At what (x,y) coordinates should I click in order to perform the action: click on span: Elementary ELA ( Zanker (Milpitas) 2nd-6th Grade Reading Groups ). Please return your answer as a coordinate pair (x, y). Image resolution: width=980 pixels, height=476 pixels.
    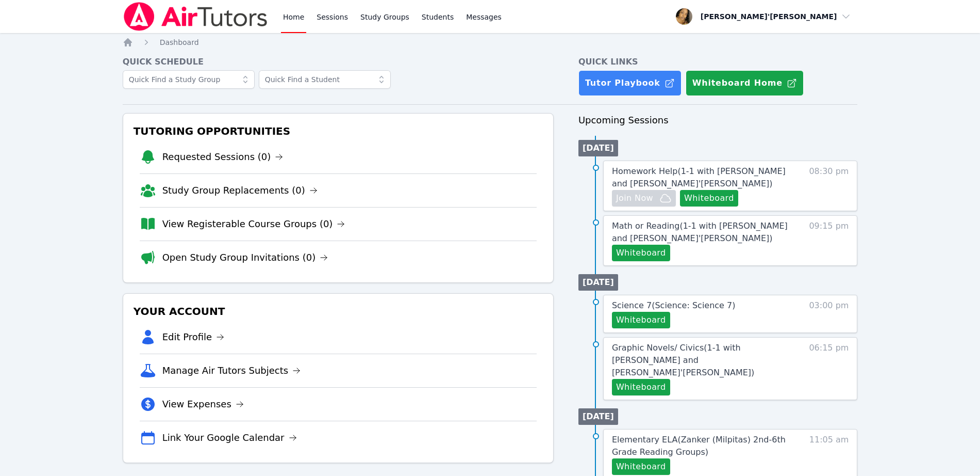
    Looking at the image, I should click on (699, 445).